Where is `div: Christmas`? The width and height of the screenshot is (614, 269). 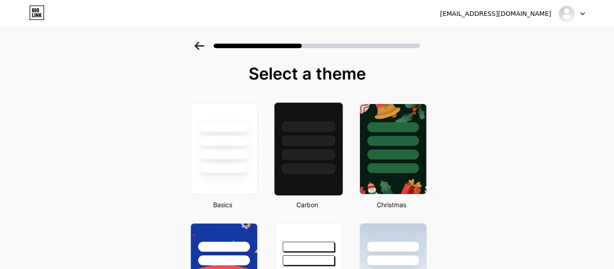
div: Christmas is located at coordinates (392, 204).